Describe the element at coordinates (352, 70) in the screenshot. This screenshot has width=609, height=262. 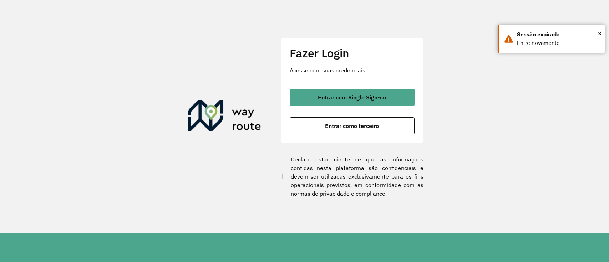
I see `p: Acesse com suas credenciais` at that location.